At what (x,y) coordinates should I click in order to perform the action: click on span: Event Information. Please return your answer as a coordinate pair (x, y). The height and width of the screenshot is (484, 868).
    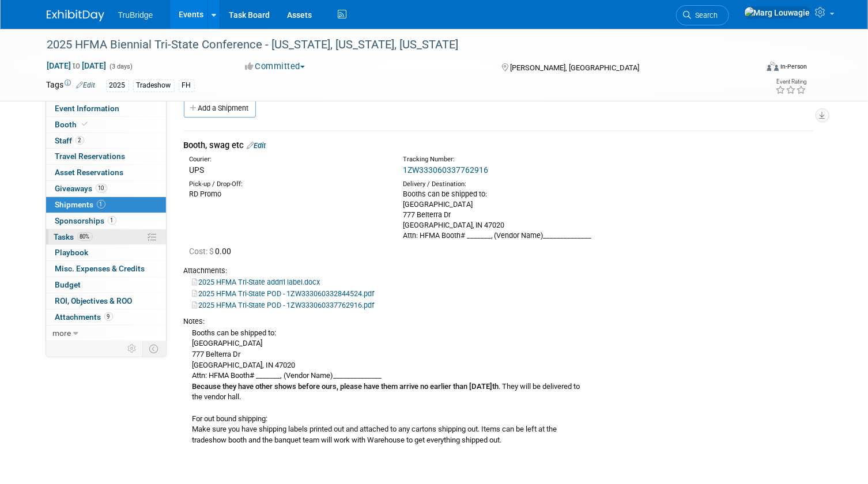
    Looking at the image, I should click on (87, 108).